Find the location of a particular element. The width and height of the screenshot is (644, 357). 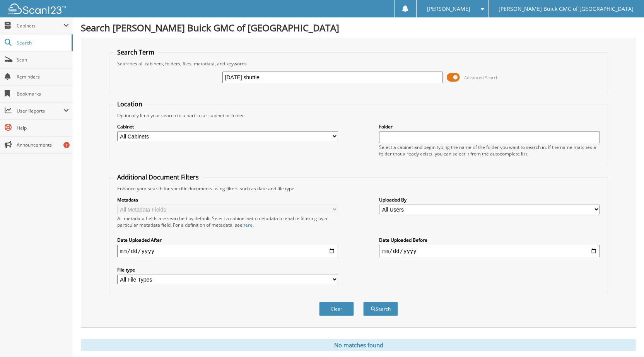

div: Optionally limit your search to a particular cabinet or folder is located at coordinates (359, 115).